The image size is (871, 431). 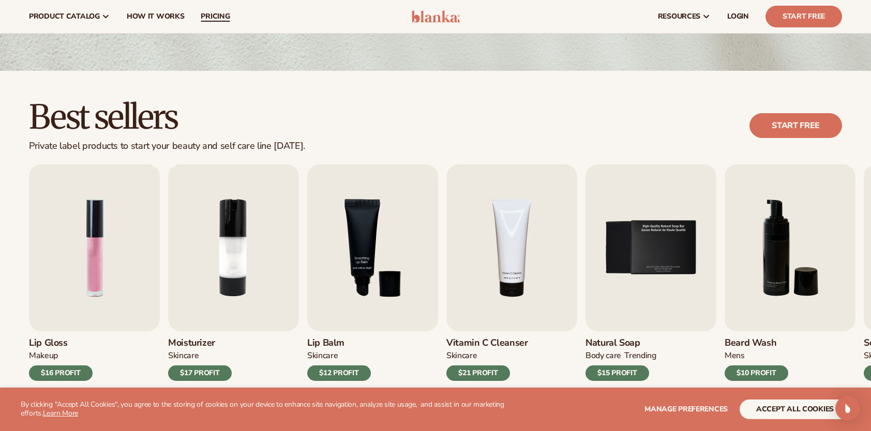 What do you see at coordinates (94, 273) in the screenshot?
I see `a: 1 / 9` at bounding box center [94, 273].